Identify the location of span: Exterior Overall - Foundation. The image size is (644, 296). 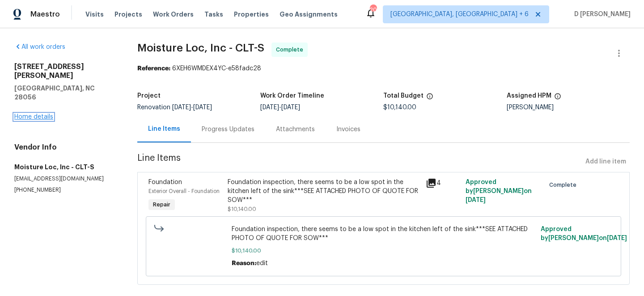
(184, 191).